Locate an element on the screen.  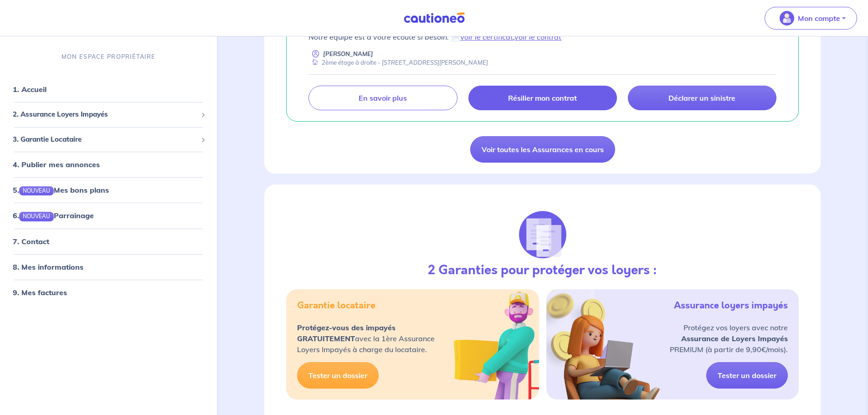
img: Cautioneo is located at coordinates (434, 17).